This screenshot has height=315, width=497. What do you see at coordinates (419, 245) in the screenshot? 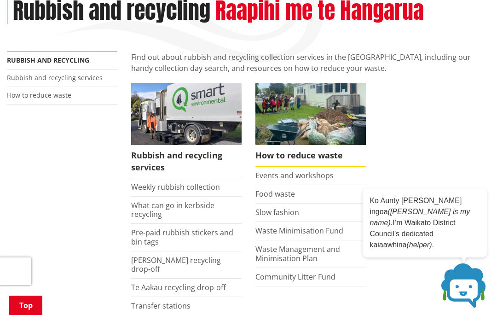
I see `em: (helper)` at bounding box center [419, 245].